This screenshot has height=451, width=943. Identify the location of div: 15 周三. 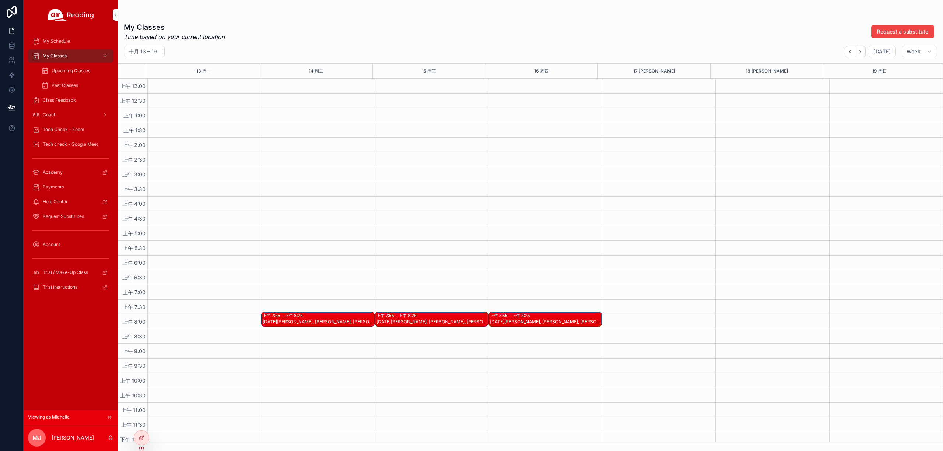
(429, 71).